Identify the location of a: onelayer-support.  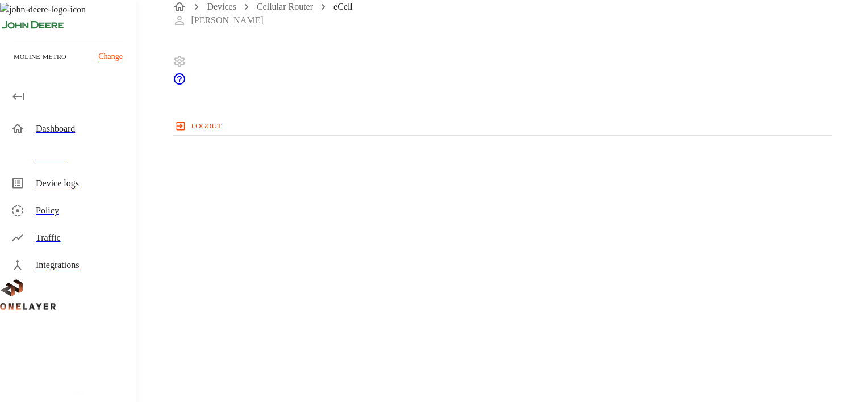
(180, 83).